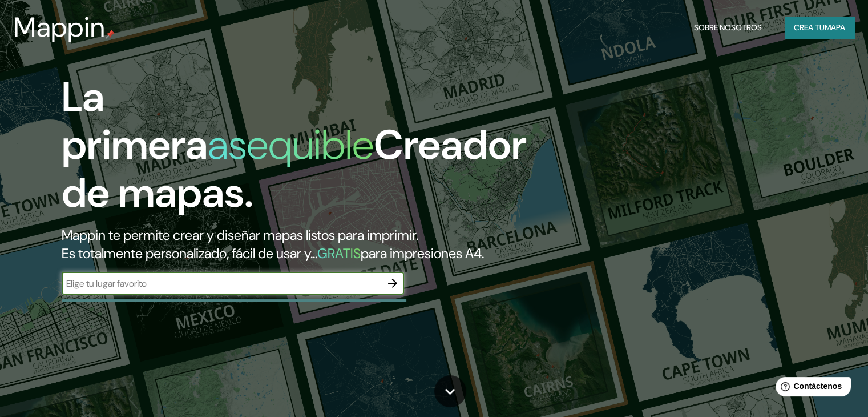  Describe the element at coordinates (240, 235) in the screenshot. I see `font: Mappin te permite crear y diseñar mapas listos para imprimir.` at that location.